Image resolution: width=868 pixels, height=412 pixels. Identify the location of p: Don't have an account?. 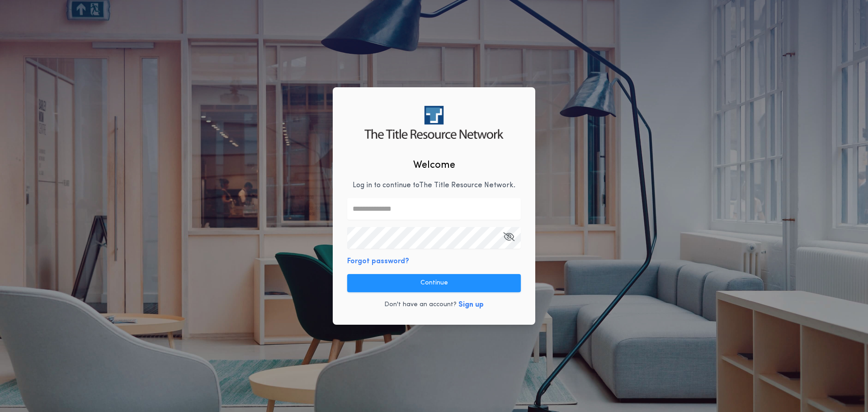
(420, 304).